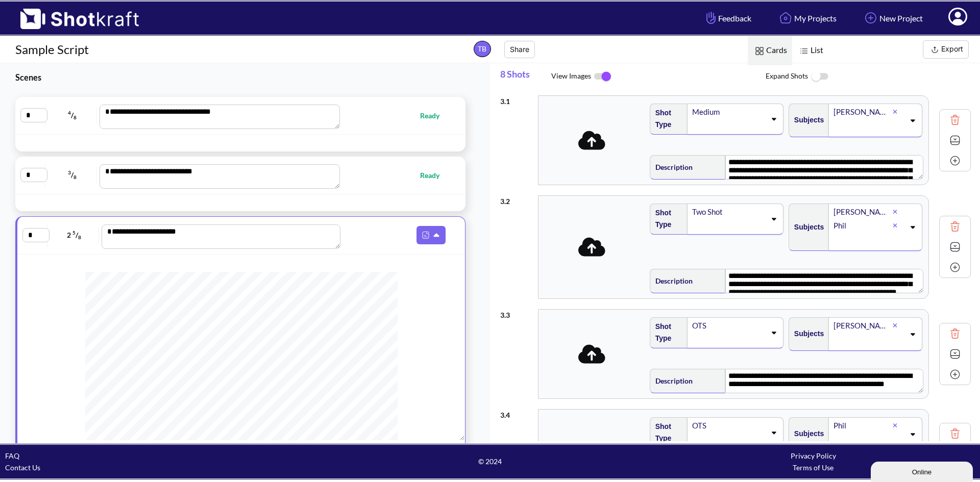  I want to click on a: Contact Us, so click(22, 467).